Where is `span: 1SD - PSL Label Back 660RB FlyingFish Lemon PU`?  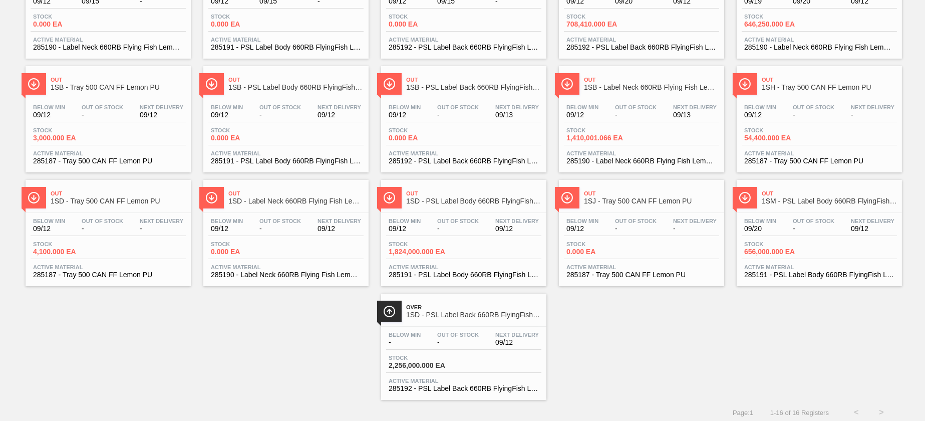 span: 1SD - PSL Label Back 660RB FlyingFish Lemon PU is located at coordinates (474, 315).